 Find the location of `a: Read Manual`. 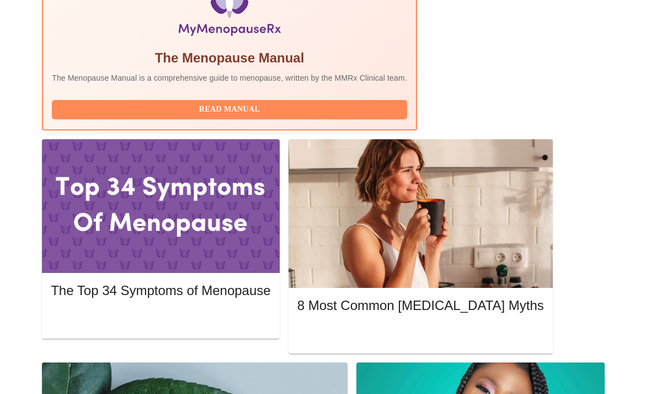

a: Read Manual is located at coordinates (231, 108).